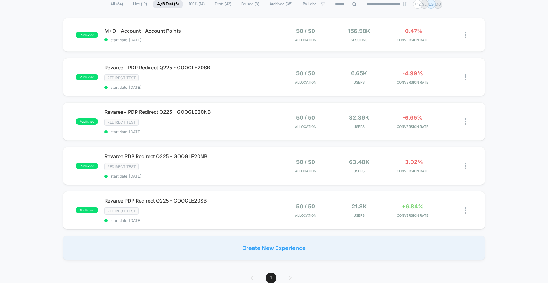  Describe the element at coordinates (189, 112) in the screenshot. I see `span: Revaree+ PDP Redirect Q225 - GOOGLE20NB` at that location.